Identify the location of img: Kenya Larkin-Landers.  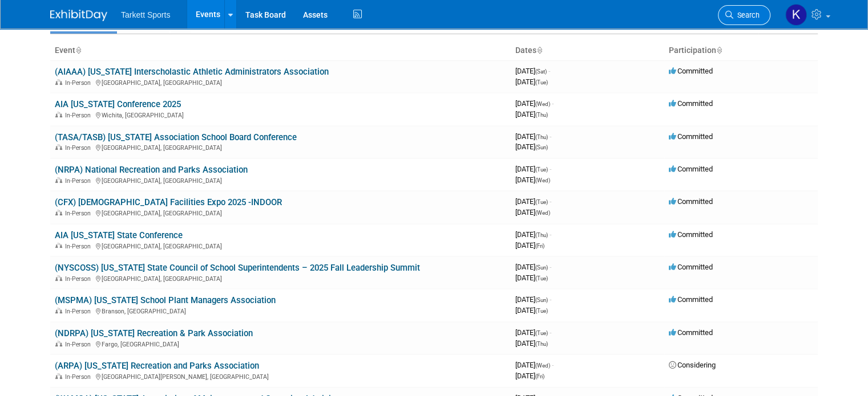
(796, 15).